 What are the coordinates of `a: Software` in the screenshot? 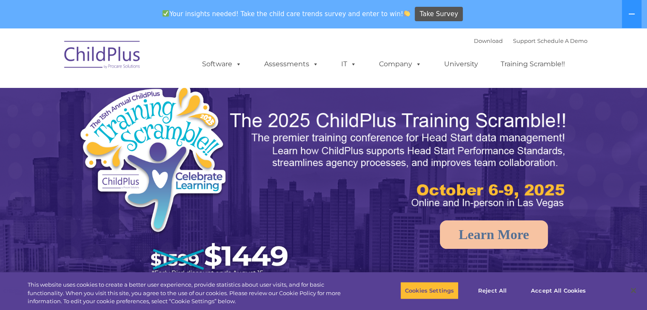 It's located at (222, 64).